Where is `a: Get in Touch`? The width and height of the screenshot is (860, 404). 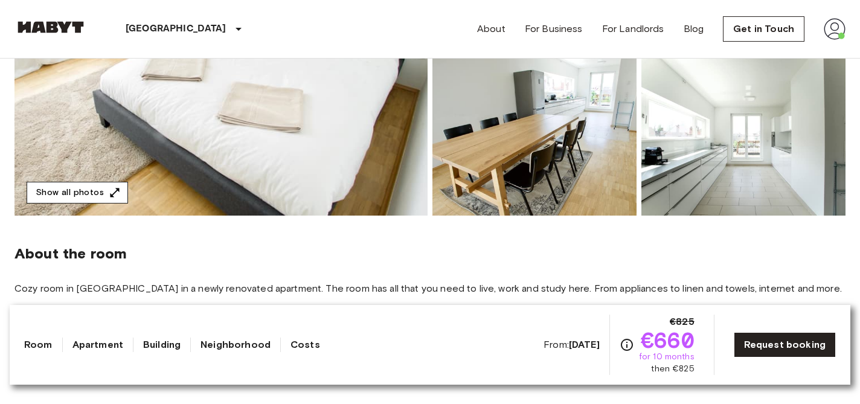
a: Get in Touch is located at coordinates (763, 29).